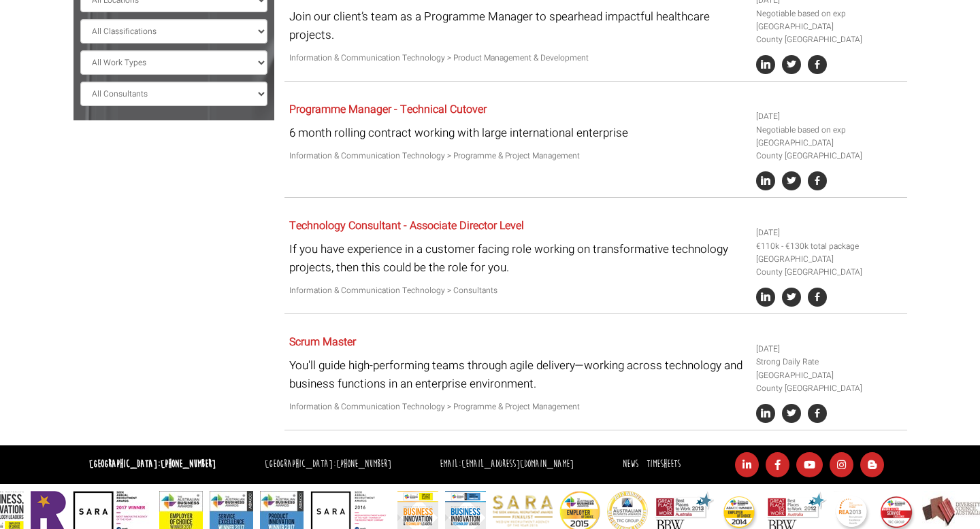 This screenshot has width=980, height=529. What do you see at coordinates (506, 465) in the screenshot?
I see `li: Email:` at bounding box center [506, 465].